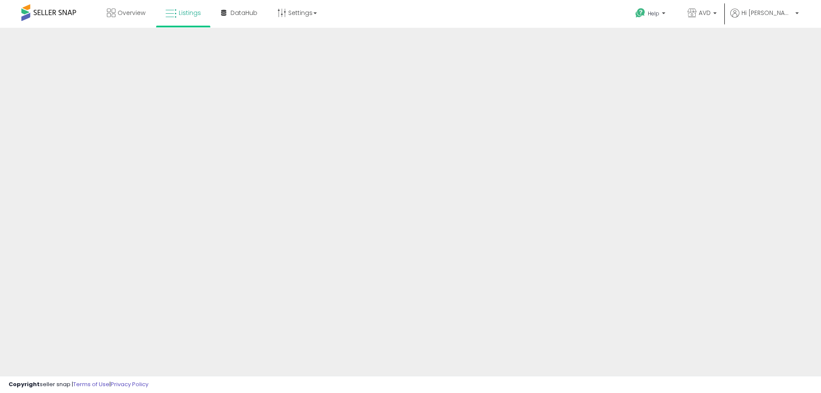 Image resolution: width=821 pixels, height=393 pixels. I want to click on span: Listings, so click(190, 13).